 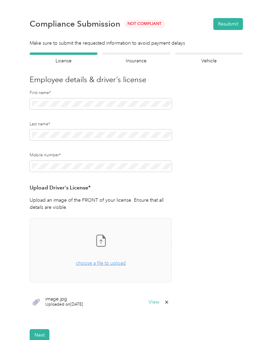 I want to click on h3: Upload Driver's License*, so click(x=101, y=188).